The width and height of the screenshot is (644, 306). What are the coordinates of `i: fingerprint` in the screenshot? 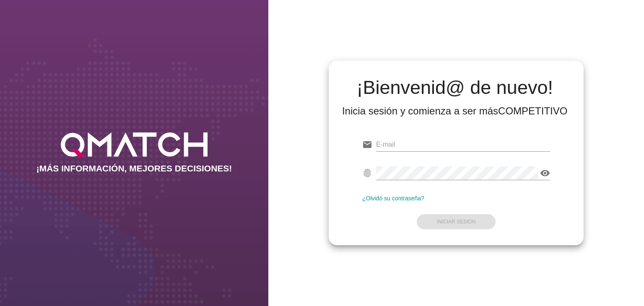 It's located at (367, 173).